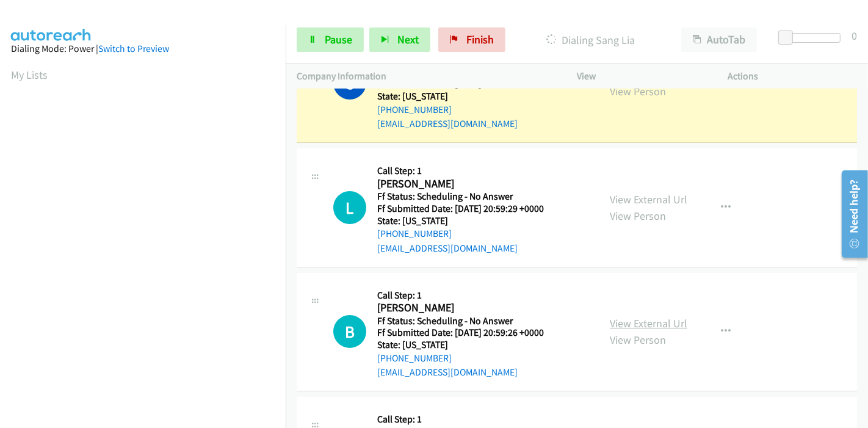 Image resolution: width=868 pixels, height=428 pixels. I want to click on p: Actions, so click(793, 76).